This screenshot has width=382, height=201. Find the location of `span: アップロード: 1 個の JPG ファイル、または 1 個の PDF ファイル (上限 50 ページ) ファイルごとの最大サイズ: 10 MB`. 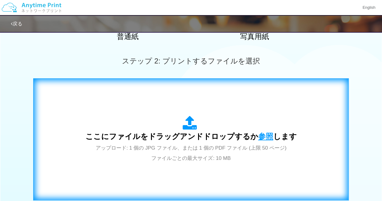

span: アップロード: 1 個の JPG ファイル、または 1 個の PDF ファイル (上限 50 ページ) ファイルごとの最大サイズ: 10 MB is located at coordinates (191, 153).